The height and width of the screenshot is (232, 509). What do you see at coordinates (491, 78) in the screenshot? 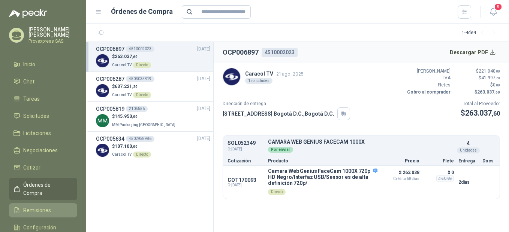
I see `span: 41.997` at bounding box center [491, 78].